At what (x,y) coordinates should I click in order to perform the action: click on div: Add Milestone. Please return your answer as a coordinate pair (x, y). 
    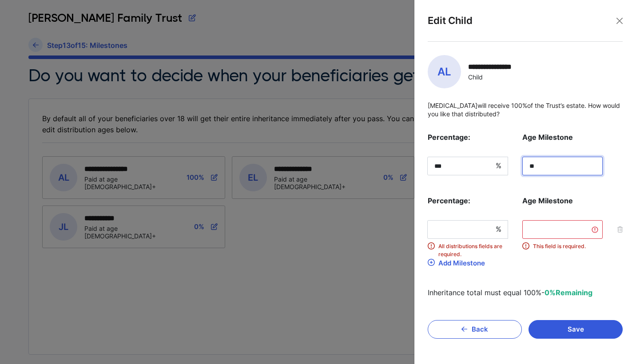
    Looking at the image, I should click on (461, 263).